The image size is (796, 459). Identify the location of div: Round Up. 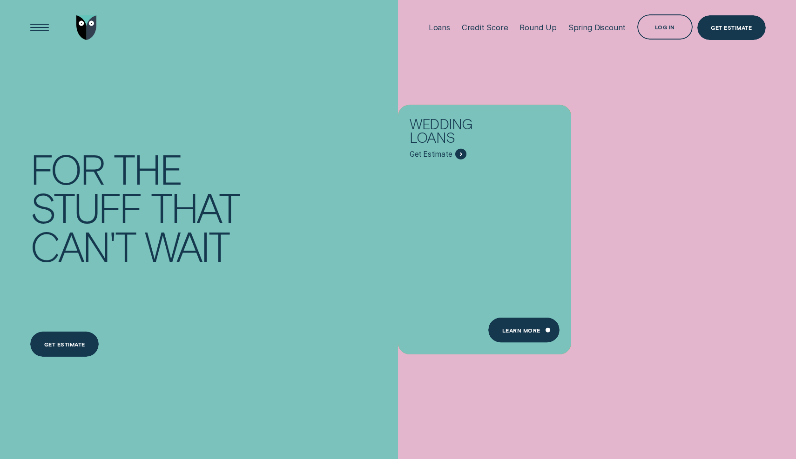
(538, 27).